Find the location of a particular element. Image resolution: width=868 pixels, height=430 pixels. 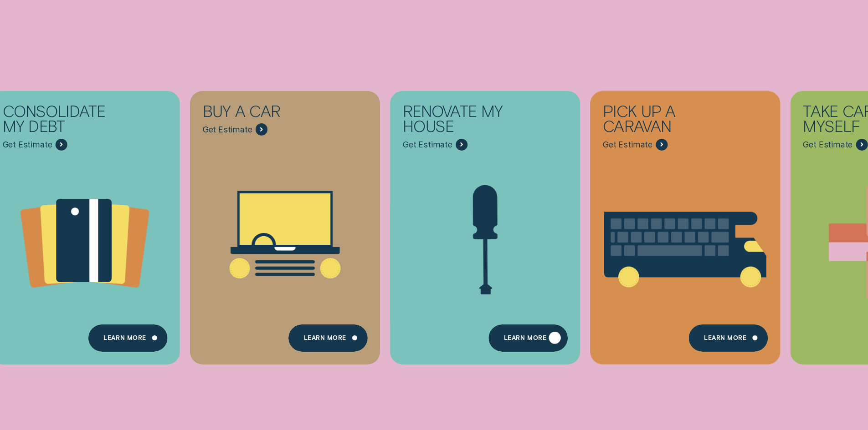

div: Pick up a caravan is located at coordinates (664, 121).